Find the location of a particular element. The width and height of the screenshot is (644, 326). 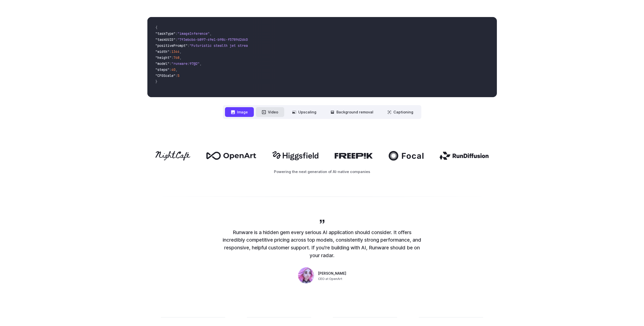

span: 768 is located at coordinates (177, 58).